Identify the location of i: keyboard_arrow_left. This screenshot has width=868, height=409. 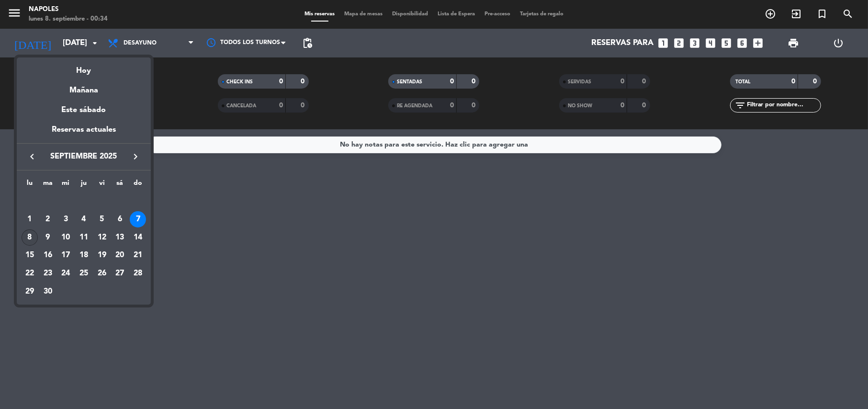
(32, 156).